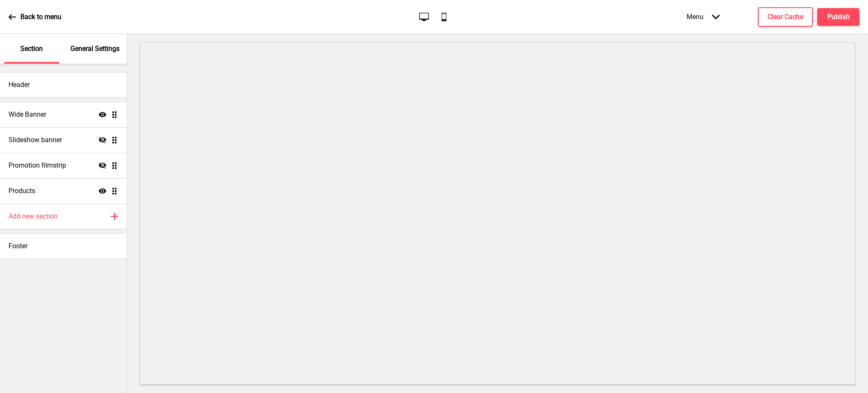 This screenshot has height=393, width=868. Describe the element at coordinates (33, 216) in the screenshot. I see `h4: Add new section` at that location.